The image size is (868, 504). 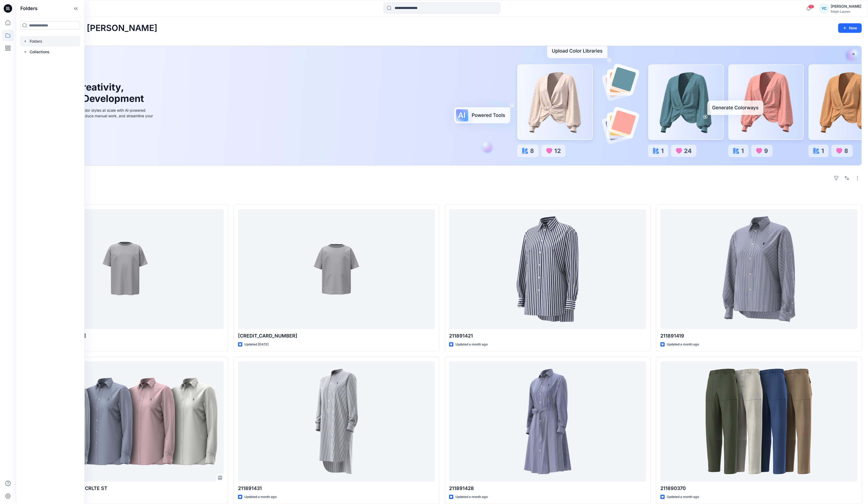 I want to click on p: 211891421, so click(x=547, y=335).